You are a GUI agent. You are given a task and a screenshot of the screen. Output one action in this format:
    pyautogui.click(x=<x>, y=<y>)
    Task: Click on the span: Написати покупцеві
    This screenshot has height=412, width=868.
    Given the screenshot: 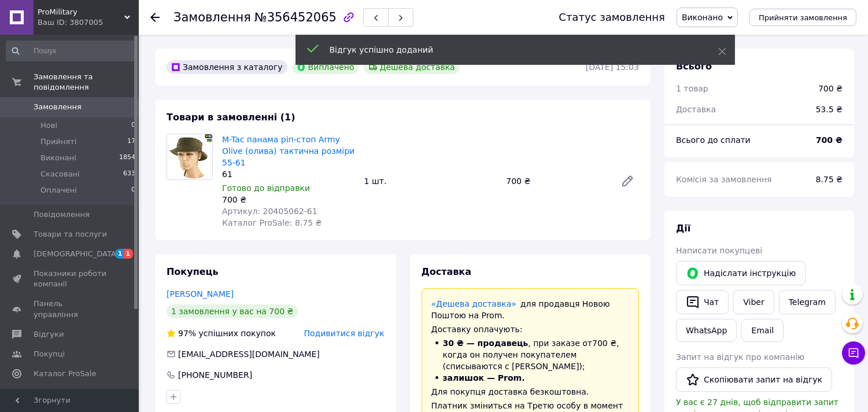 What is the action you would take?
    pyautogui.click(x=719, y=251)
    